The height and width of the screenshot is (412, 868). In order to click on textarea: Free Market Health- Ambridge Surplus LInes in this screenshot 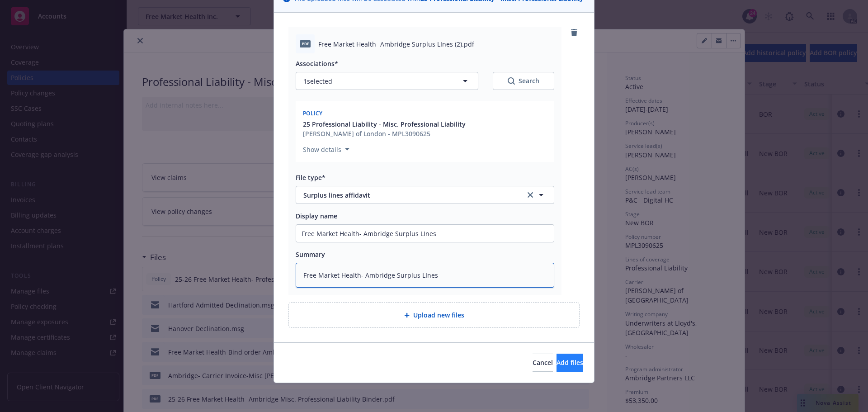, I will do `click(425, 275)`.